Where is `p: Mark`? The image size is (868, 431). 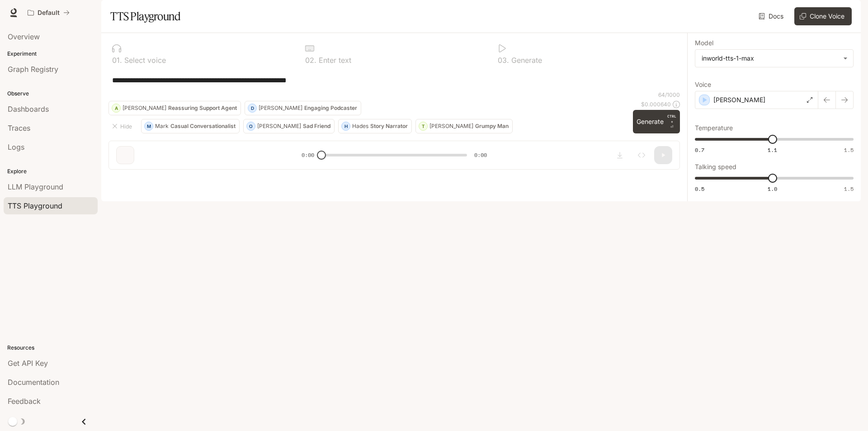
p: Mark is located at coordinates (162, 126).